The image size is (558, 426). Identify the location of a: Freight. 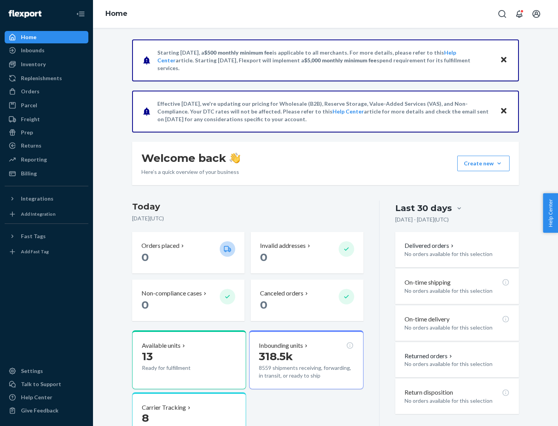
(46, 119).